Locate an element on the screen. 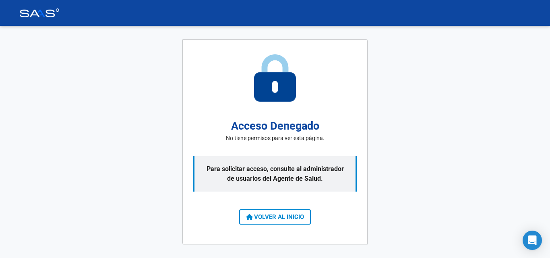  img: access-denied is located at coordinates (275, 78).